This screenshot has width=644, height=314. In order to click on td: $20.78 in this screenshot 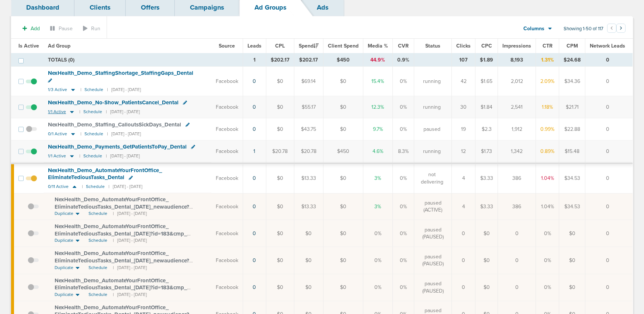, I will do `click(308, 152)`.